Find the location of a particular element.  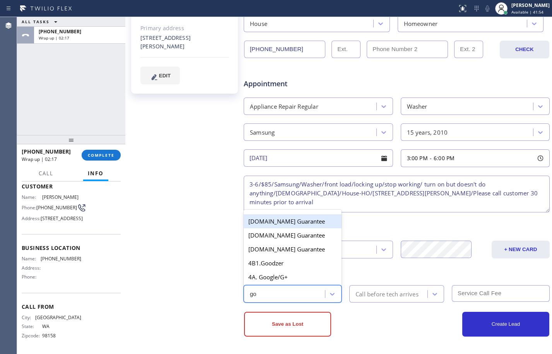

div: Washer is located at coordinates (417, 106).